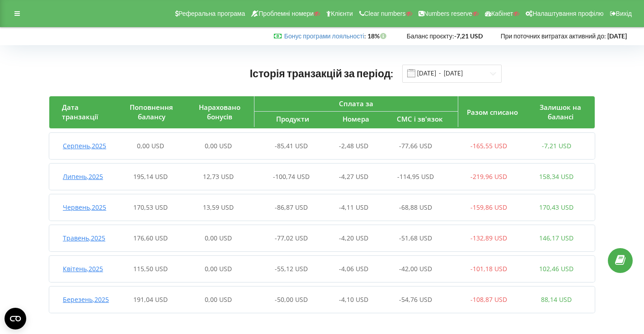 Image resolution: width=644 pixels, height=334 pixels. Describe the element at coordinates (84, 207) in the screenshot. I see `span: Червень , 2025` at that location.